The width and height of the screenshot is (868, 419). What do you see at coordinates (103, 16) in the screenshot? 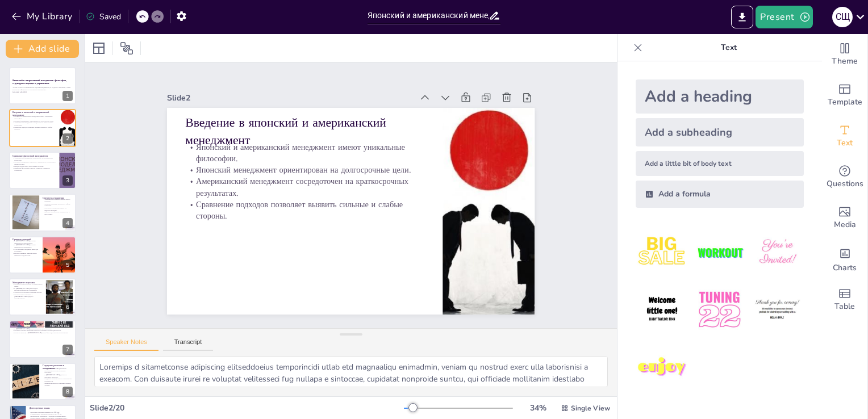
I see `div: Saved` at bounding box center [103, 16].